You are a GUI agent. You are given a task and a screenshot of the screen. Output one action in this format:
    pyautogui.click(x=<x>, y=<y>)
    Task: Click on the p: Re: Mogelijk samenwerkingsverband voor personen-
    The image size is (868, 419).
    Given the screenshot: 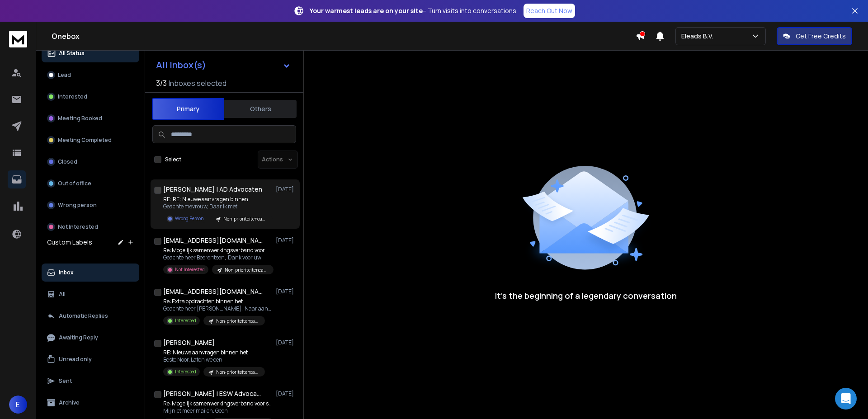 What is the action you would take?
    pyautogui.click(x=217, y=250)
    